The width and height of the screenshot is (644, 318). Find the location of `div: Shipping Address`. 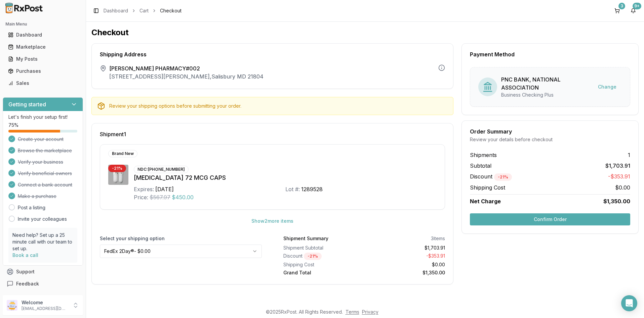

div: Shipping Address is located at coordinates (272, 54).